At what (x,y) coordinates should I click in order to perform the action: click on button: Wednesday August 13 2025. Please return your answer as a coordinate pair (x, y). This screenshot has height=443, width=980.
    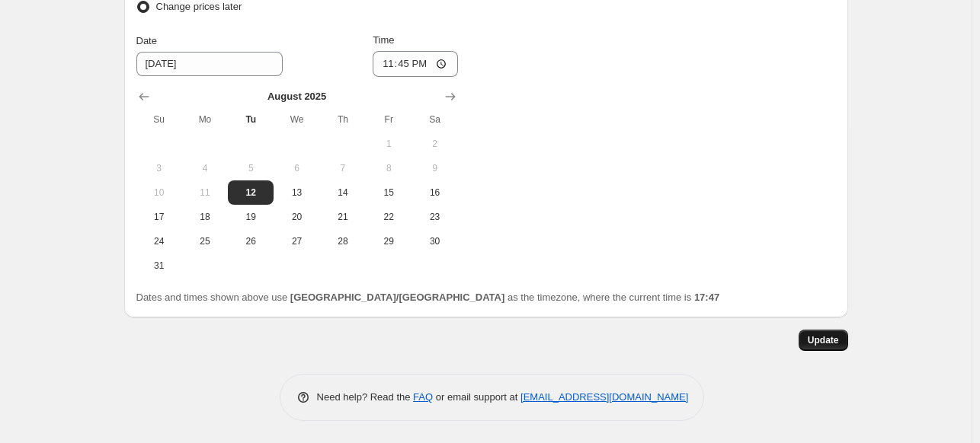
    Looking at the image, I should click on (296, 193).